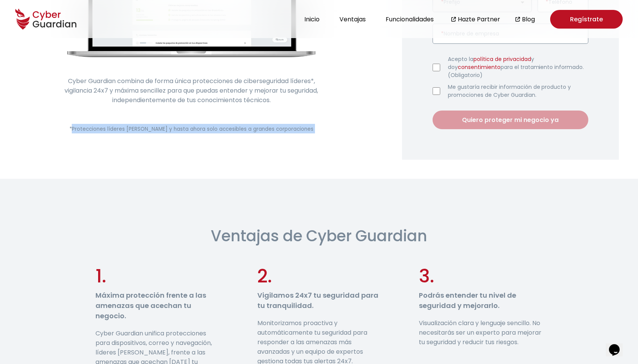  What do you see at coordinates (511, 119) in the screenshot?
I see `button: Quiero proteger mi negocio ya` at bounding box center [511, 119].